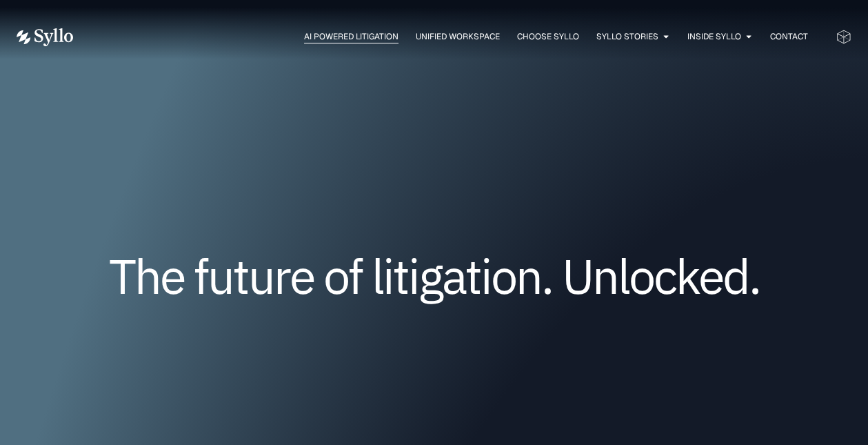  I want to click on h1: The future of litigation. Unlocked., so click(433, 276).